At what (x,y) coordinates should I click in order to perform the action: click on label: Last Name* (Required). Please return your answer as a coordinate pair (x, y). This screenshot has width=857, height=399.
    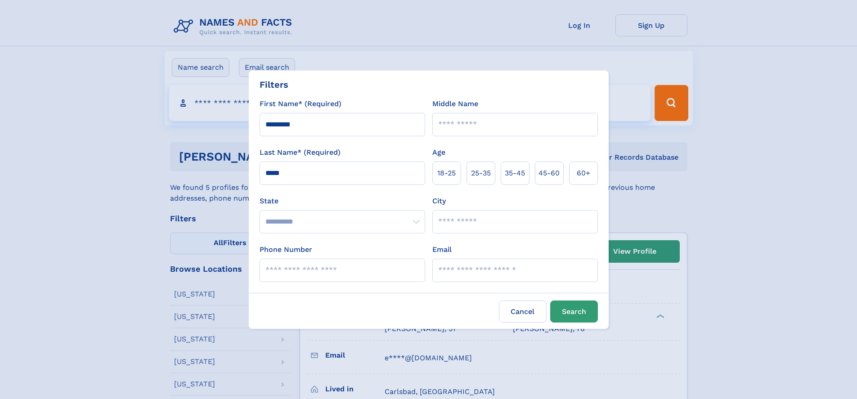
    Looking at the image, I should click on (300, 153).